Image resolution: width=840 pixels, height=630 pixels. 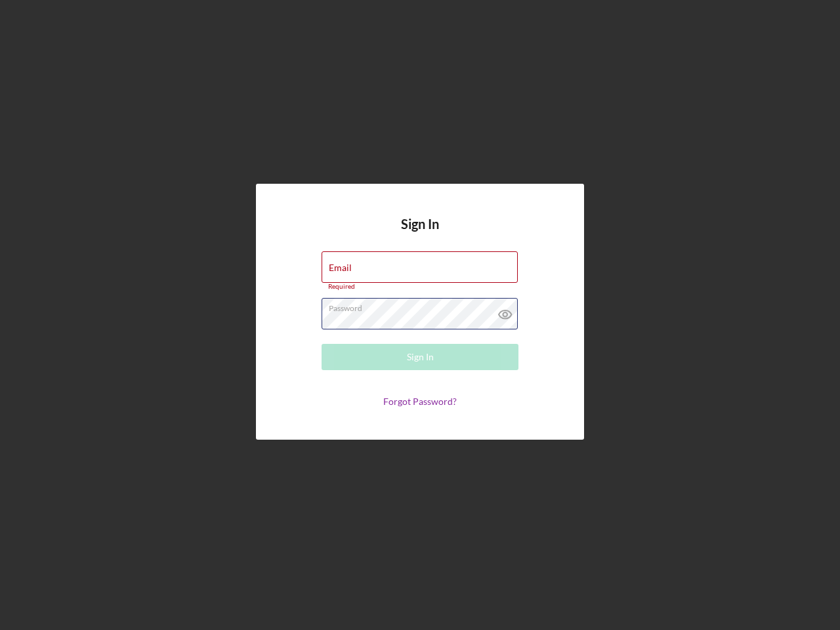 What do you see at coordinates (420, 287) in the screenshot?
I see `div: Required` at bounding box center [420, 287].